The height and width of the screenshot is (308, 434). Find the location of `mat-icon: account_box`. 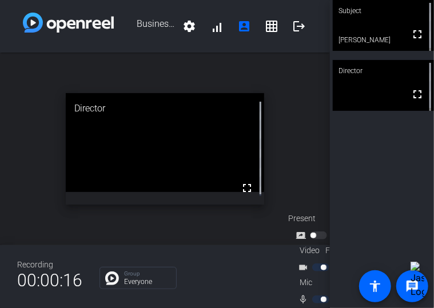

mat-icon: account_box is located at coordinates (244, 26).